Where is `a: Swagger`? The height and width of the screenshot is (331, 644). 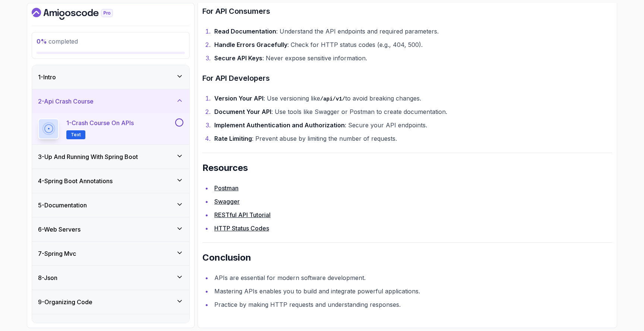
a: Swagger is located at coordinates (227, 201).